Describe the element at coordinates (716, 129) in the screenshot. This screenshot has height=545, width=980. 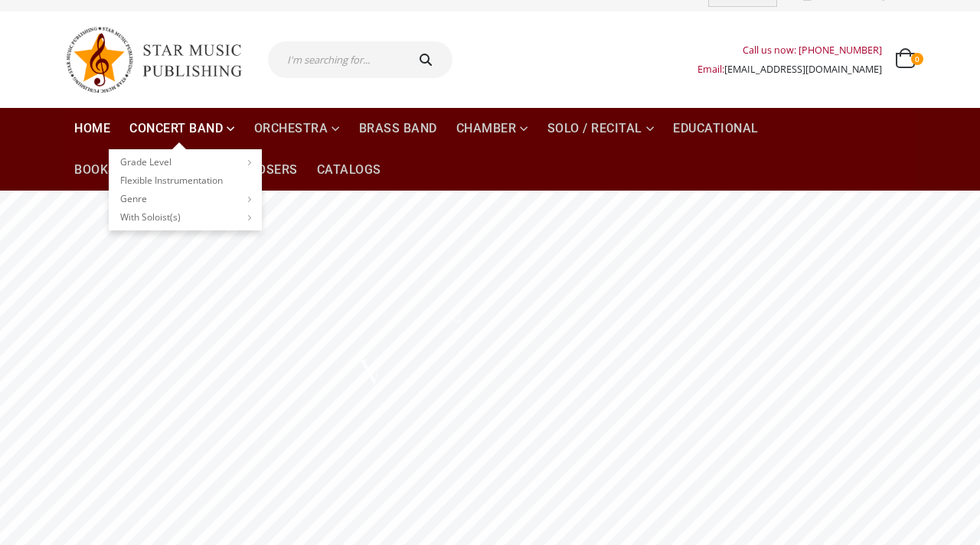
I see `a: Educational` at that location.